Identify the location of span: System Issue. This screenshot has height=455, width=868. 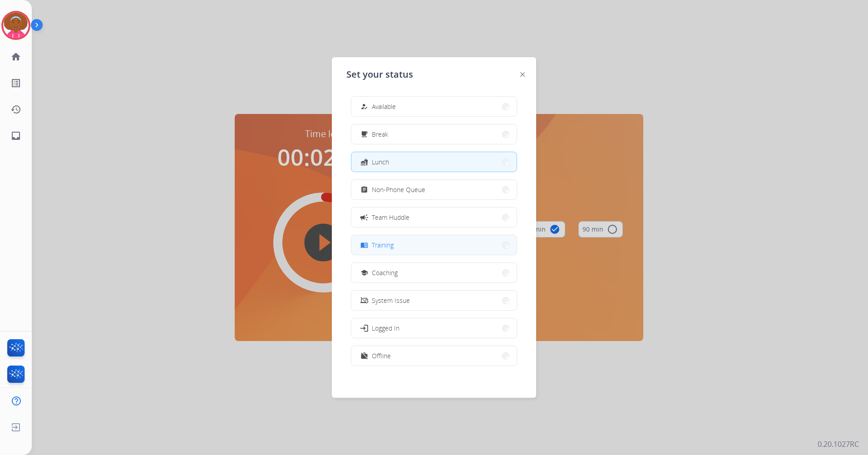
(391, 300).